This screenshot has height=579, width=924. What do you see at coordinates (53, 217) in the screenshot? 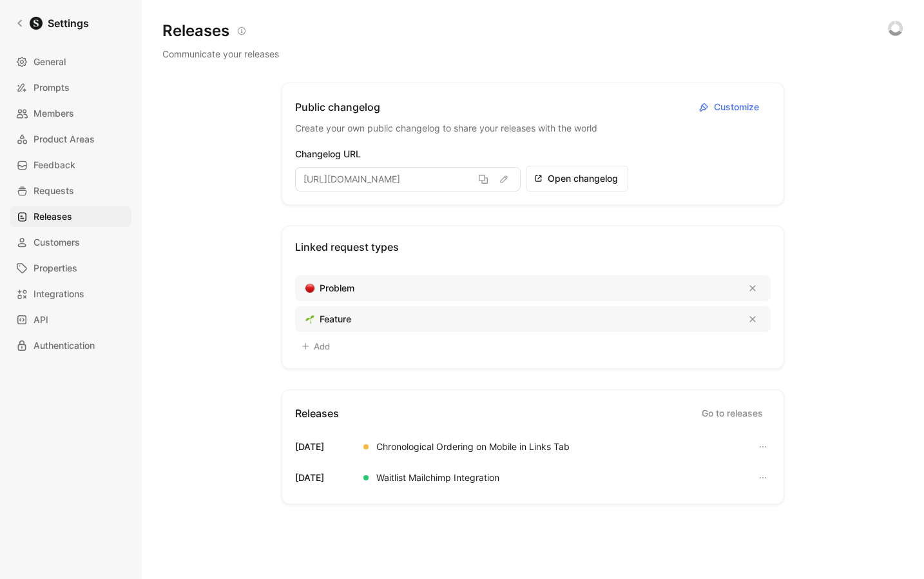
I see `span: Releases` at bounding box center [53, 217].